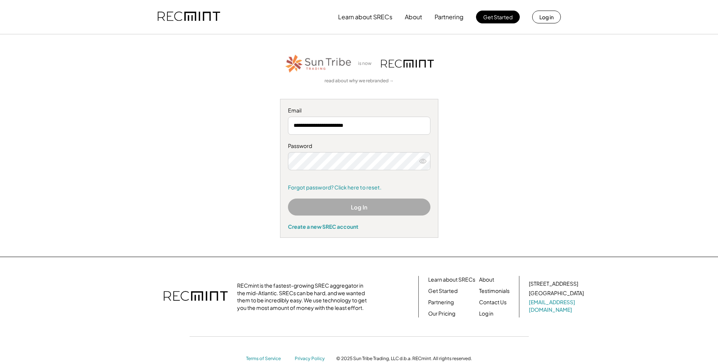 This screenshot has width=718, height=362. I want to click on a: Learn about SRECs, so click(452, 279).